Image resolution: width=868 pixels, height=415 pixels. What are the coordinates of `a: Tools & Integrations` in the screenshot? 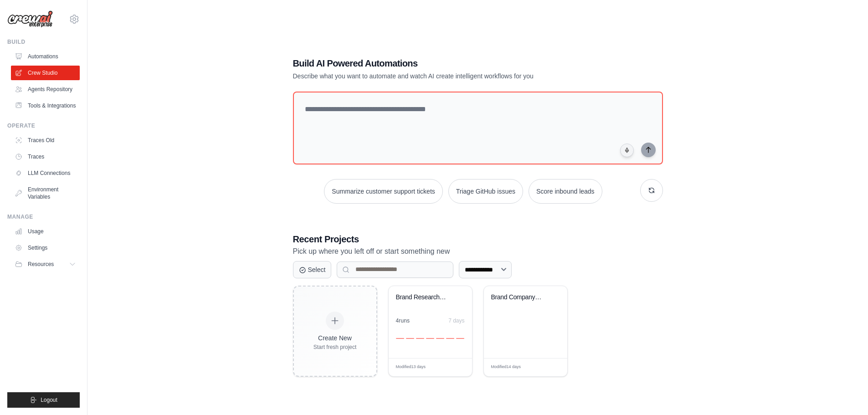 It's located at (45, 106).